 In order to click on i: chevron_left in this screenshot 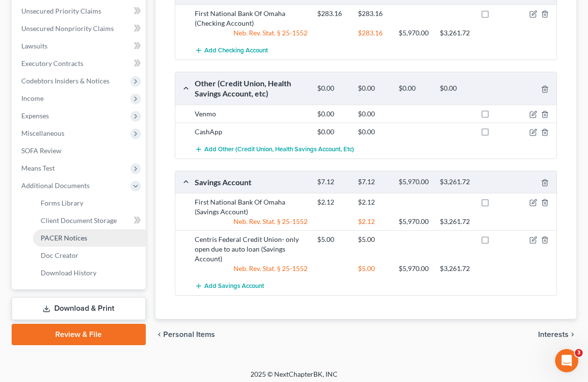, I will do `click(159, 334)`.